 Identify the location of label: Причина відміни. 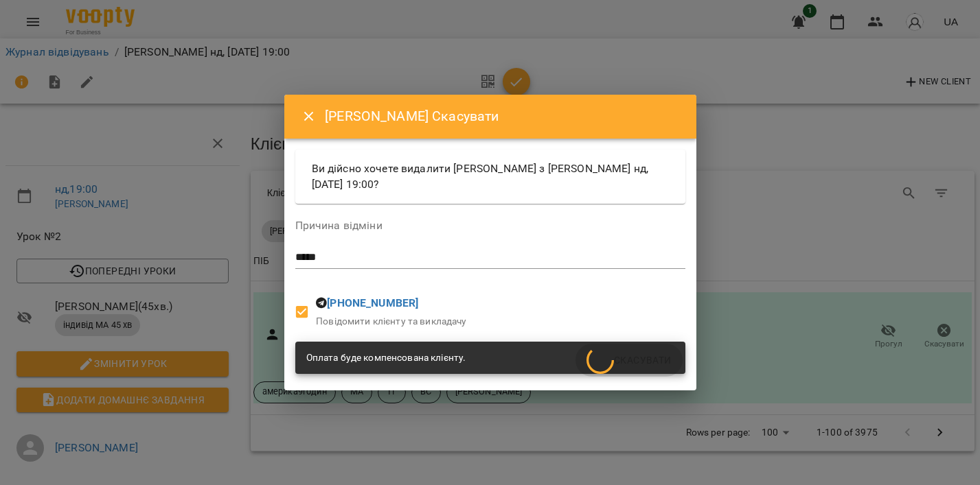
(490, 226).